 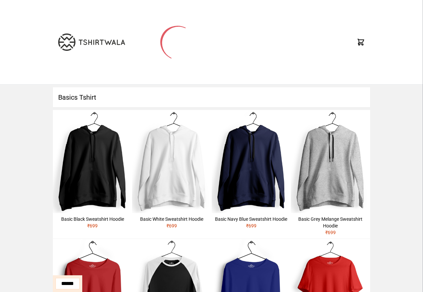 I want to click on img: hoodie-male-white-1.jpg, so click(x=171, y=161).